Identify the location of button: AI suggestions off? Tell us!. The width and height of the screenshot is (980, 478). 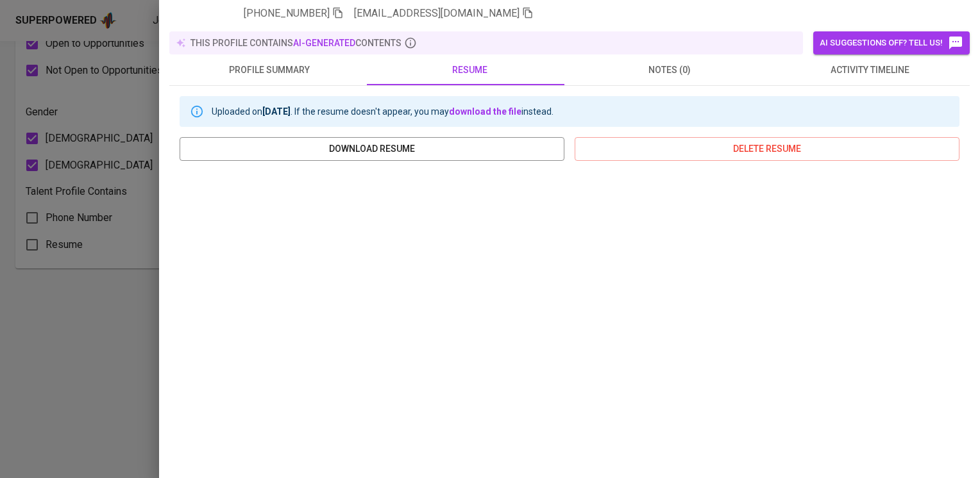
(891, 43).